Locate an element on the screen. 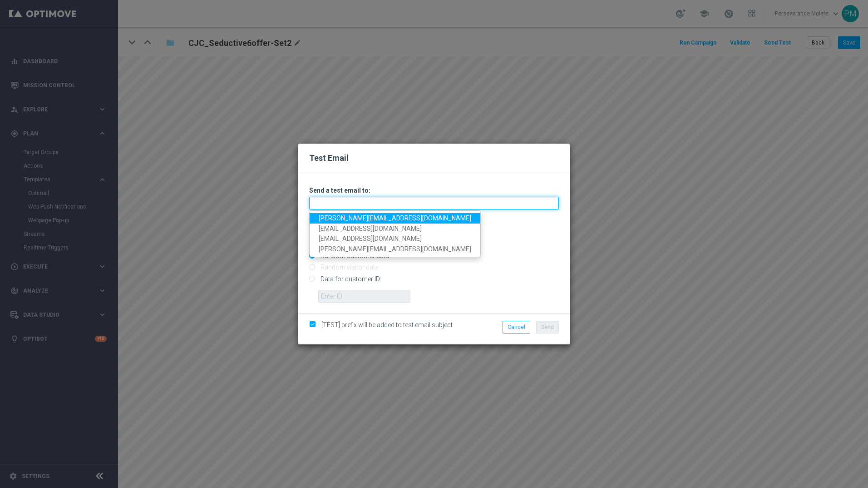  h3: Send a test email to: is located at coordinates (434, 190).